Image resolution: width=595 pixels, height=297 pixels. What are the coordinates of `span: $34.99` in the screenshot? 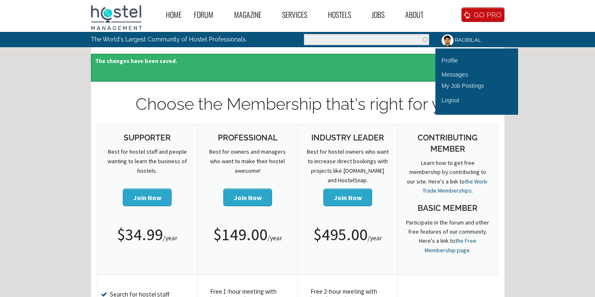 It's located at (140, 234).